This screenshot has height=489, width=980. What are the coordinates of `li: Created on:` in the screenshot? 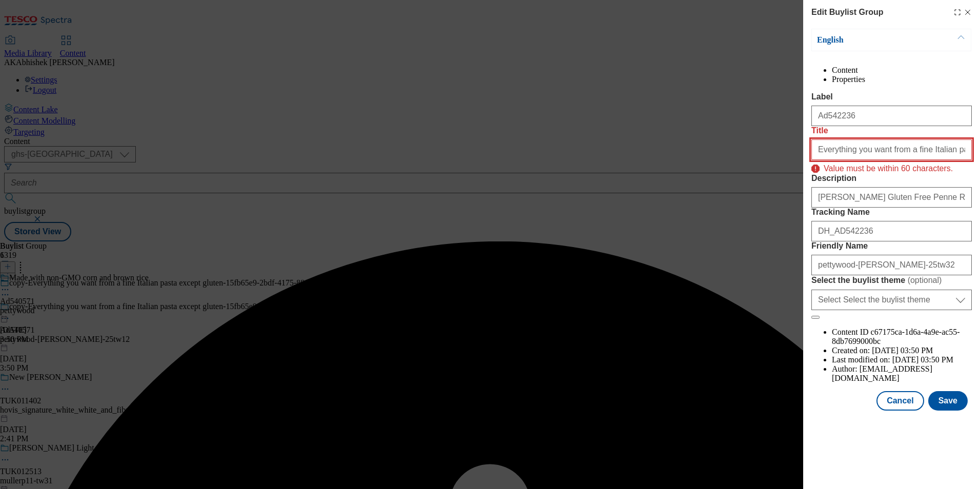 It's located at (901, 351).